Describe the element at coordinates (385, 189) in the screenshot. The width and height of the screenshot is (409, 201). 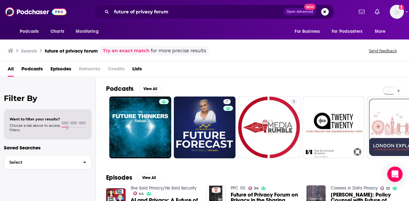
I see `a: 22` at that location.